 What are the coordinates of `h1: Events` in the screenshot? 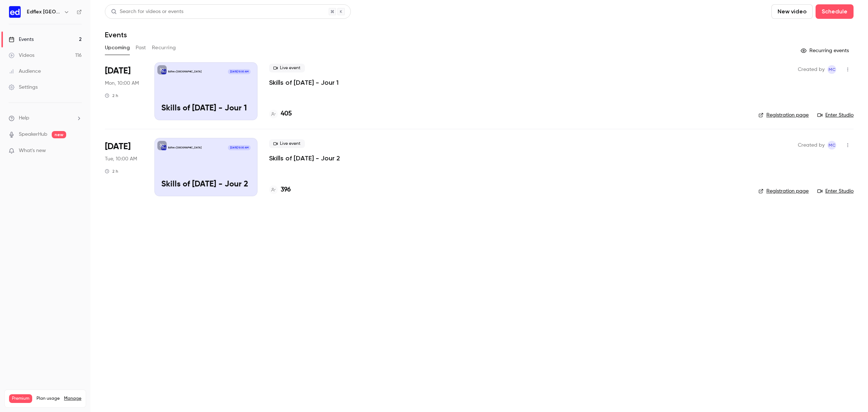 It's located at (116, 35).